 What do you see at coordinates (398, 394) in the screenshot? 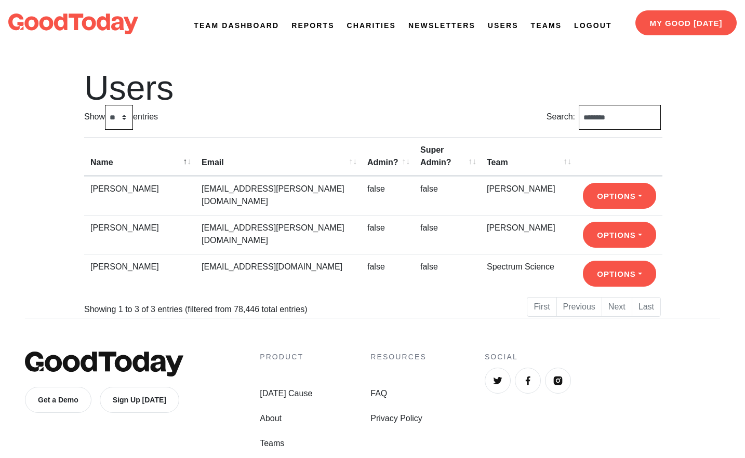
I see `a: FAQ` at bounding box center [398, 394].